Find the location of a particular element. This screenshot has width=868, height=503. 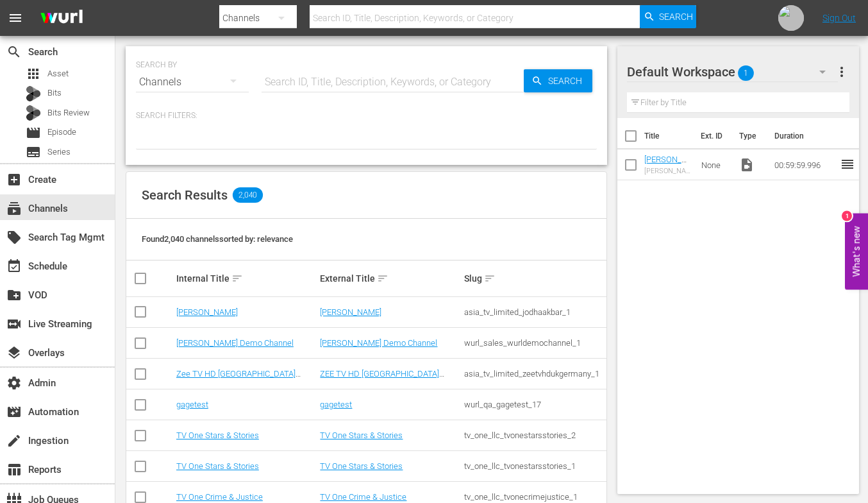

div: tv_one_llc_tvonecrimejustice_1 is located at coordinates (534, 496).